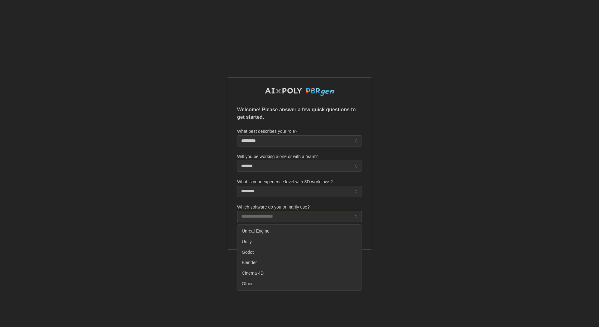 The width and height of the screenshot is (599, 327). What do you see at coordinates (253, 273) in the screenshot?
I see `span: Cinema 4D` at bounding box center [253, 273].